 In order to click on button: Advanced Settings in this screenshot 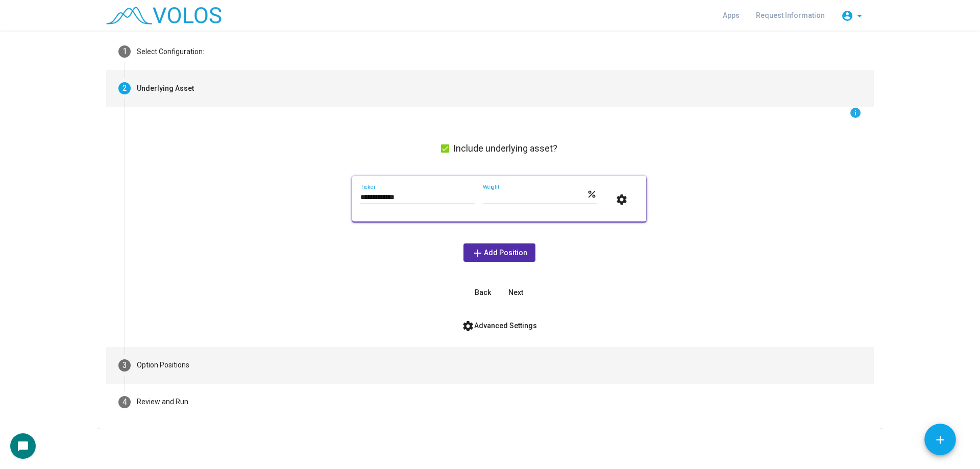, I will do `click(499, 326)`.